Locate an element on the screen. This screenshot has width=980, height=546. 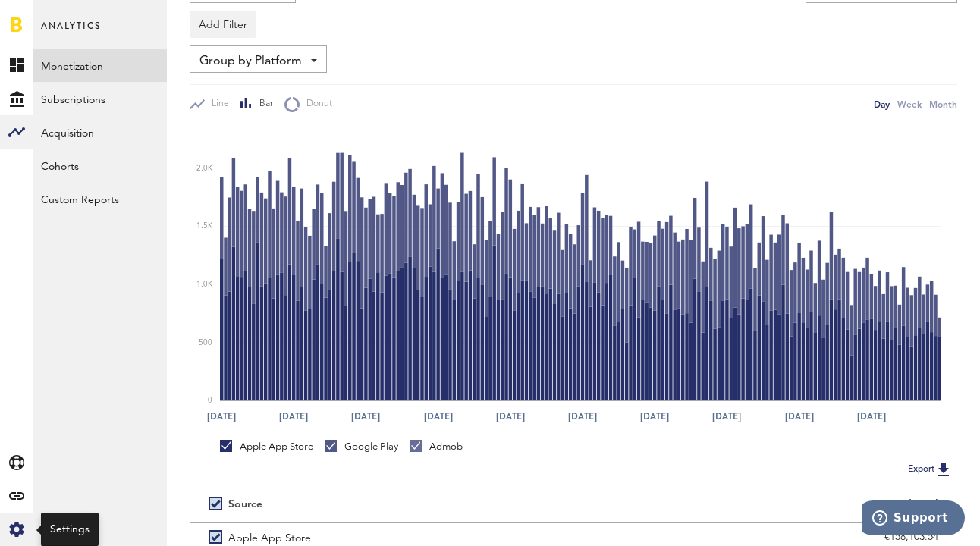
span: Line is located at coordinates (217, 104).